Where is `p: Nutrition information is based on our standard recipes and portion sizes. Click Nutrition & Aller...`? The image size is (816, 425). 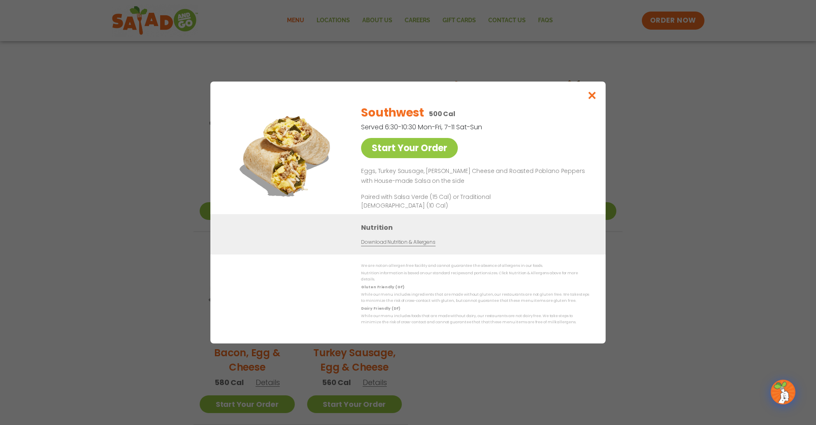 p: Nutrition information is based on our standard recipes and portion sizes. Click Nutrition & Aller... is located at coordinates (475, 276).